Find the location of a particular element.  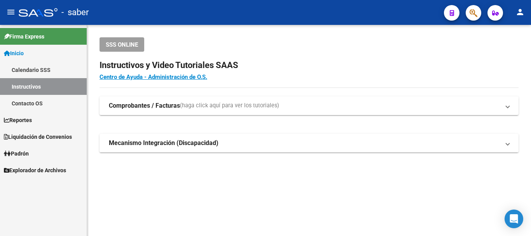

mat-expansion-panel-header: Mecanismo Integración (Discapacidad) is located at coordinates (309, 143).